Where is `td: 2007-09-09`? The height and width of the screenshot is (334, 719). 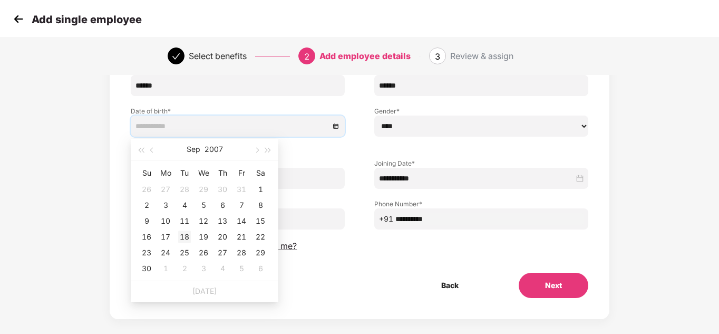
td: 2007-09-09 is located at coordinates (147, 221).